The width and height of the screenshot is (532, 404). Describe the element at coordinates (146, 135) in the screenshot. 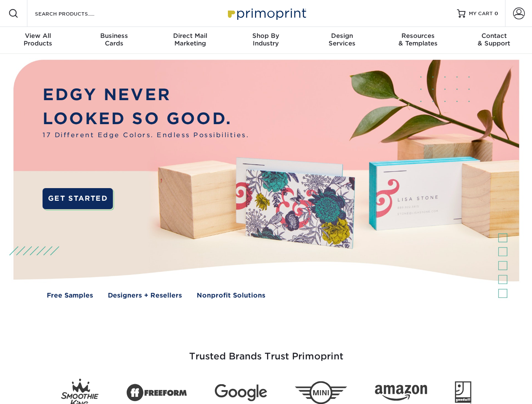

I see `span: 17 Different Edge Colors. Endless Possibilities.` at that location.